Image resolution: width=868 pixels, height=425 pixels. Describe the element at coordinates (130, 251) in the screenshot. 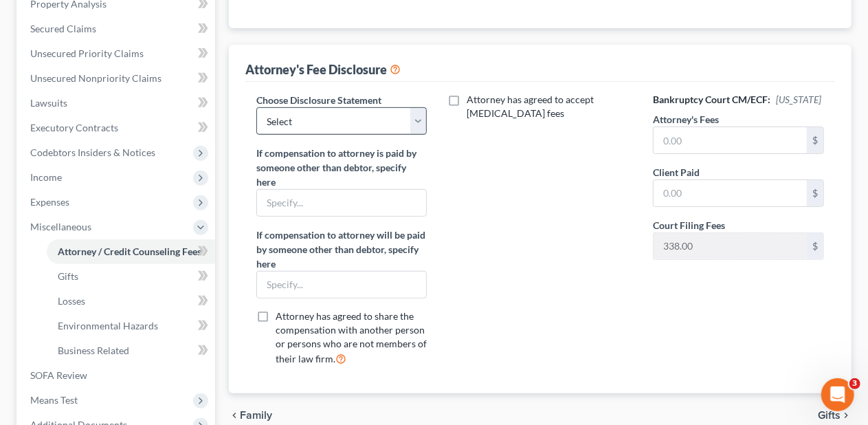

I see `a: Attorney / Credit Counseling Fees` at that location.